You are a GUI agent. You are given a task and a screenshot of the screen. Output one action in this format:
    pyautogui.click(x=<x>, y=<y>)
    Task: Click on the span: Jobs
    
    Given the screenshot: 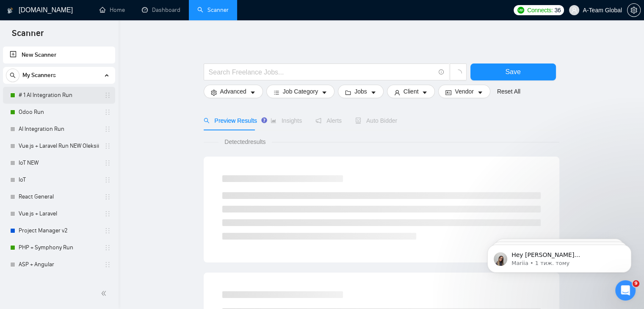 What is the action you would take?
    pyautogui.click(x=361, y=91)
    